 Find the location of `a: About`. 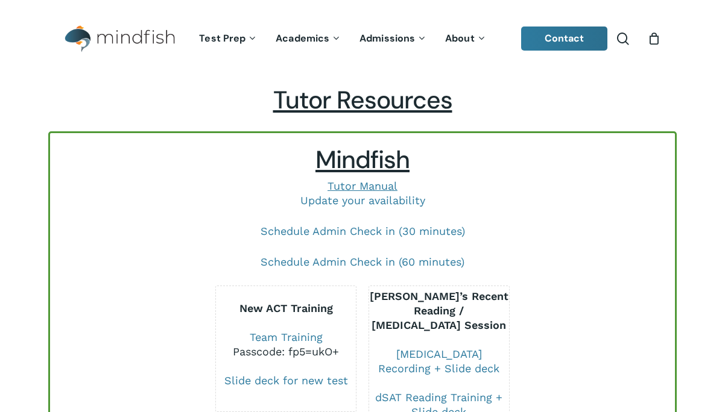

a: About is located at coordinates (466, 39).